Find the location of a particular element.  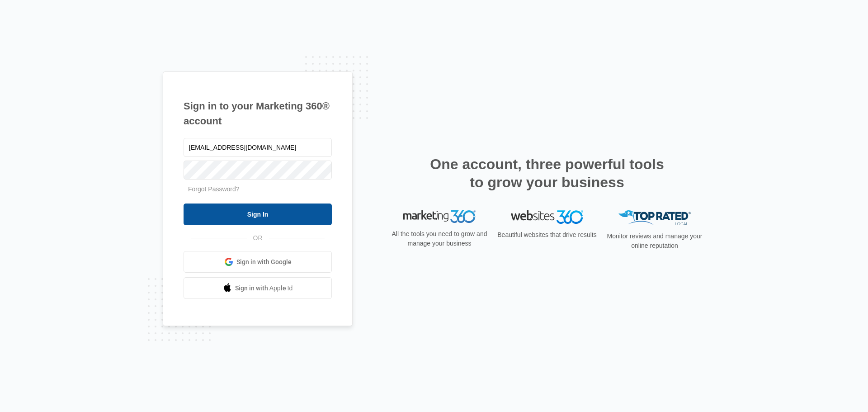

h2: One account, three powerful tools to grow your business is located at coordinates (547, 174).